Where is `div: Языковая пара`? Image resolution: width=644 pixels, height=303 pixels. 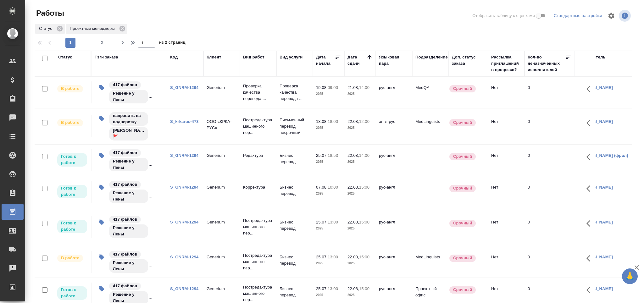
div: Языковая пара is located at coordinates (394, 60).